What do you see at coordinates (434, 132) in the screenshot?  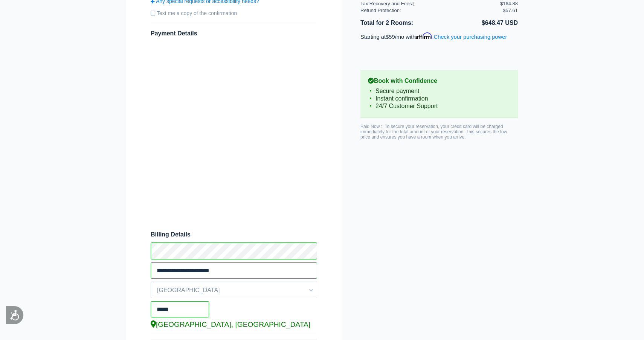 I see `span: Paid Now :: To secure your reservation, your credit card will be charged immediately for the tota...` at bounding box center [434, 132].